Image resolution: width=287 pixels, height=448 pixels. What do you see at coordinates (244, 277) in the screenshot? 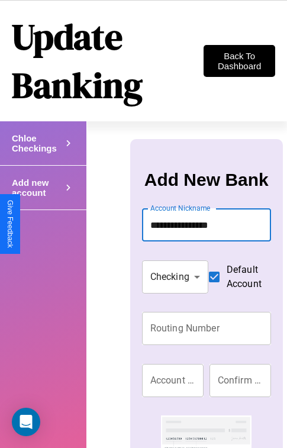
I see `span: Default Account` at bounding box center [244, 277].